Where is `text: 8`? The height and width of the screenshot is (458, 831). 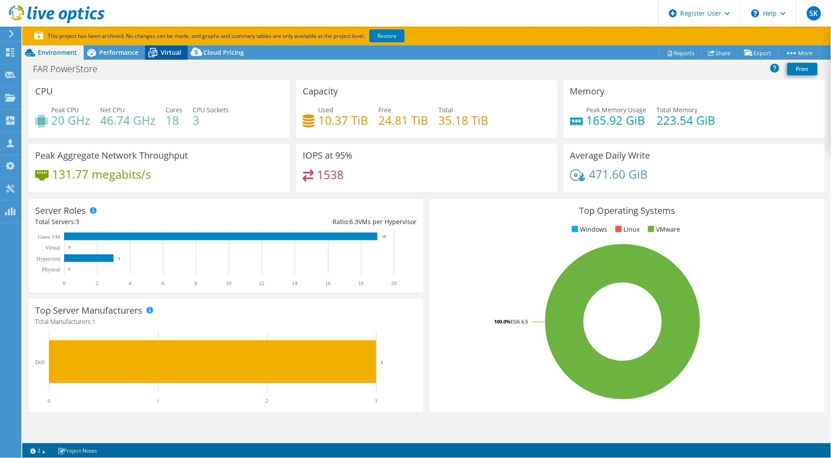
text: 8 is located at coordinates (196, 283).